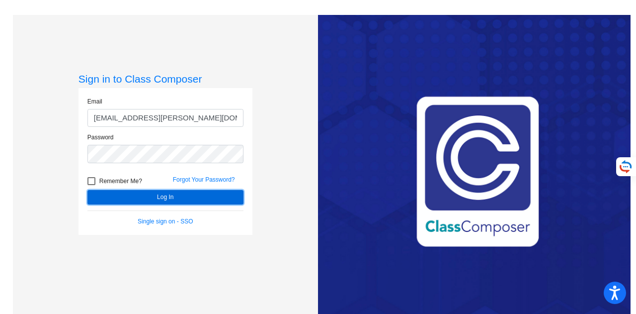 The width and height of the screenshot is (636, 314). What do you see at coordinates (121, 181) in the screenshot?
I see `span: Remember Me?` at bounding box center [121, 181].